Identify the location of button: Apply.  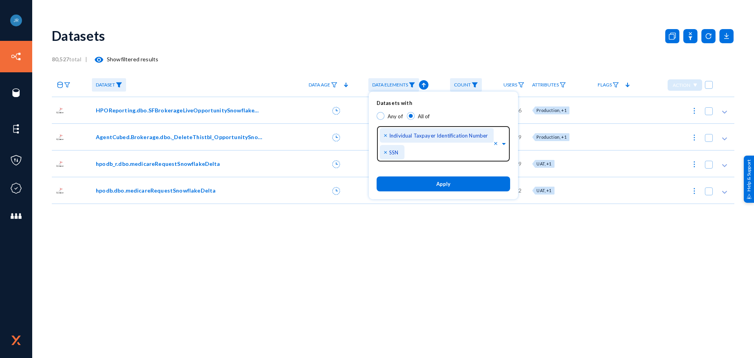
(444, 183).